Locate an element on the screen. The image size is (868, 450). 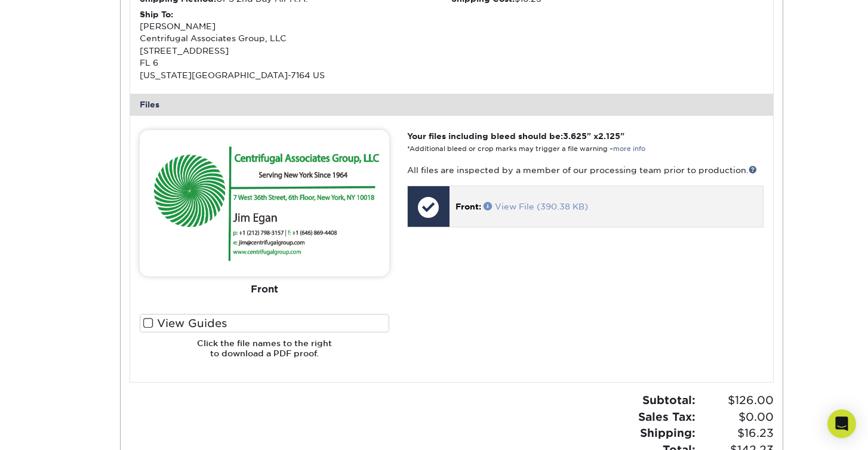
span: $16.23 is located at coordinates (736, 433).